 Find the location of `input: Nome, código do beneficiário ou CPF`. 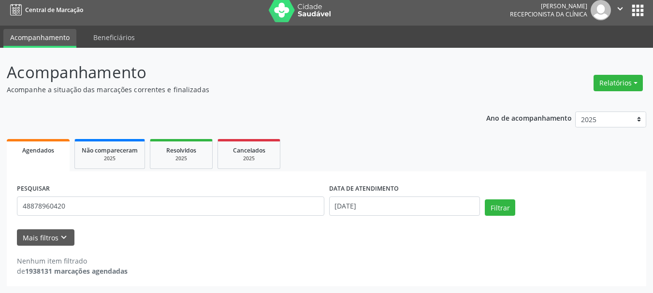

input: Nome, código do beneficiário ou CPF is located at coordinates (171, 206).